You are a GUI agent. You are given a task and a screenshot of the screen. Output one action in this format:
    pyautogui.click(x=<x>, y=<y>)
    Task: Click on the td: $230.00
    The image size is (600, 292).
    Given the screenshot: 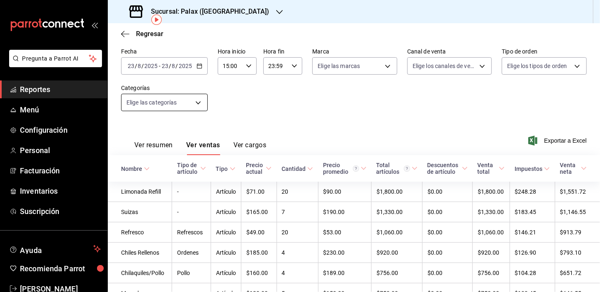 What is the action you would take?
    pyautogui.click(x=345, y=253)
    